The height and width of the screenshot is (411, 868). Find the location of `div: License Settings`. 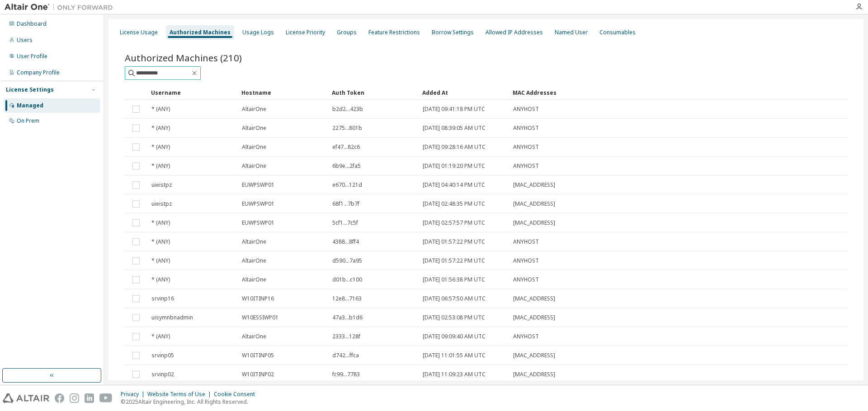

div: License Settings is located at coordinates (30, 90).